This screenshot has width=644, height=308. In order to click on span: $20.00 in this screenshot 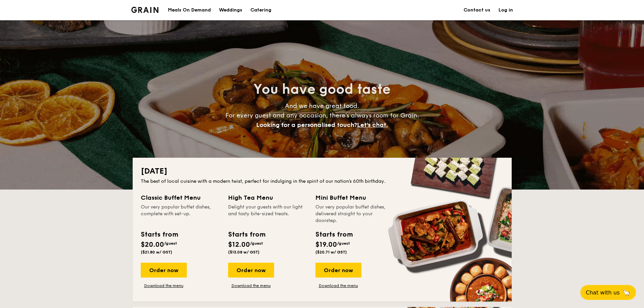, I will do `click(152, 245)`.